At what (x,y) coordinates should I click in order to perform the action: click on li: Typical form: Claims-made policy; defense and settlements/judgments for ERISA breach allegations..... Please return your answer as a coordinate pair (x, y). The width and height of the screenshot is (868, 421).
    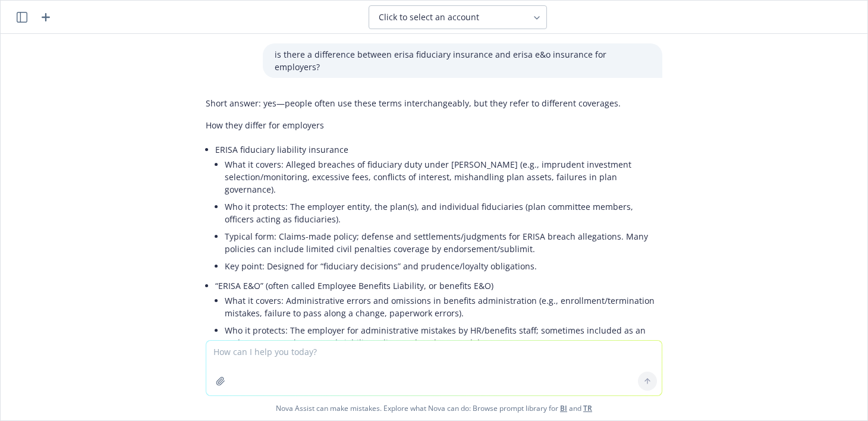
    Looking at the image, I should click on (444, 243).